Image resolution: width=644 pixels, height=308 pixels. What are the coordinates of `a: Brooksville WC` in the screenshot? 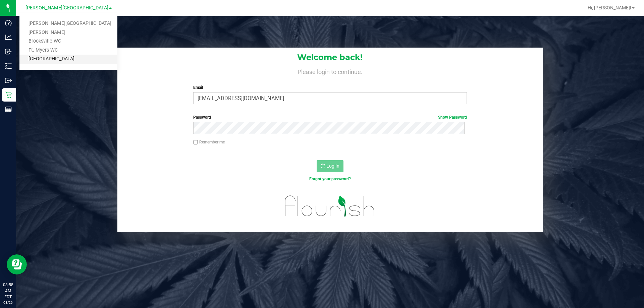 It's located at (68, 41).